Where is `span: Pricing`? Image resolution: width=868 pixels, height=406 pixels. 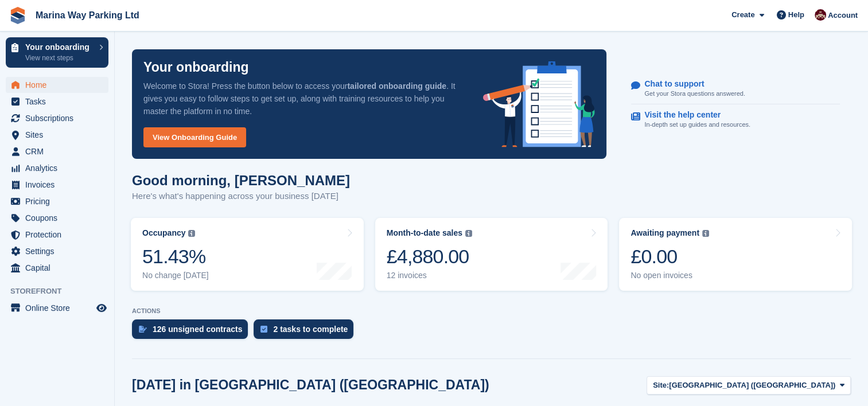 span: Pricing is located at coordinates (60, 201).